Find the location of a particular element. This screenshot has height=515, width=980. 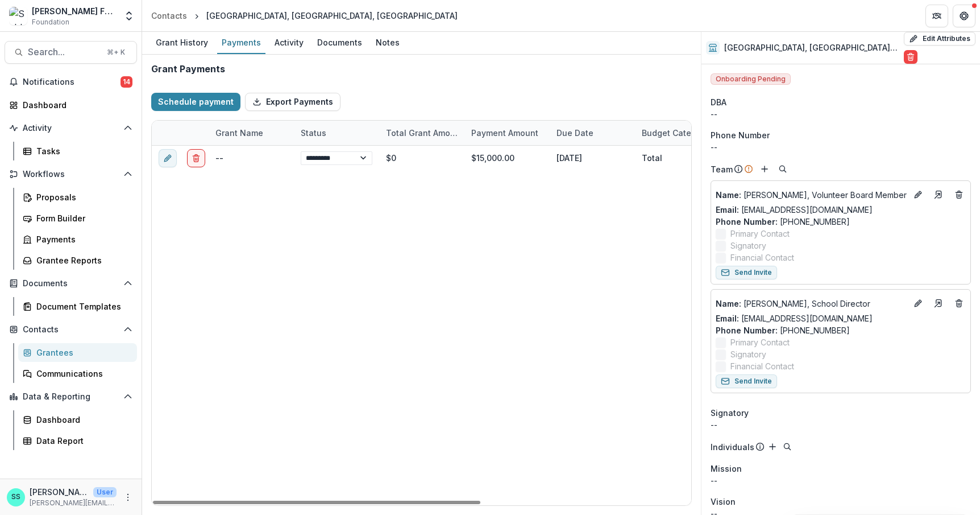

a: Proposals is located at coordinates (77, 197).